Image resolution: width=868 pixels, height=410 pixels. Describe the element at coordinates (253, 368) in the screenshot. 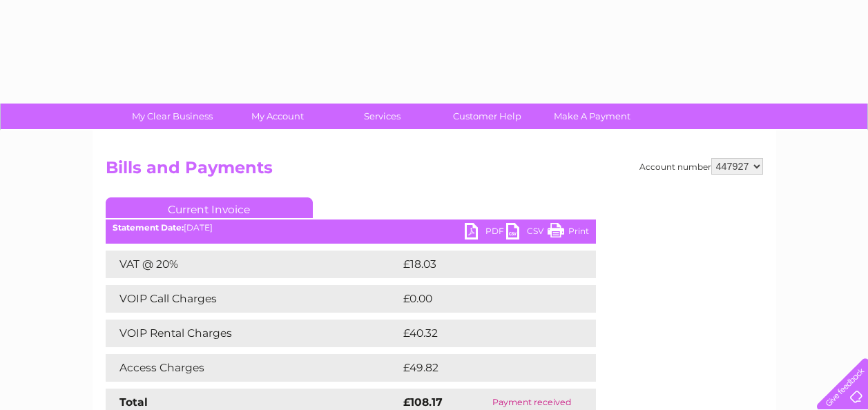

I see `td: Access Charges` at that location.